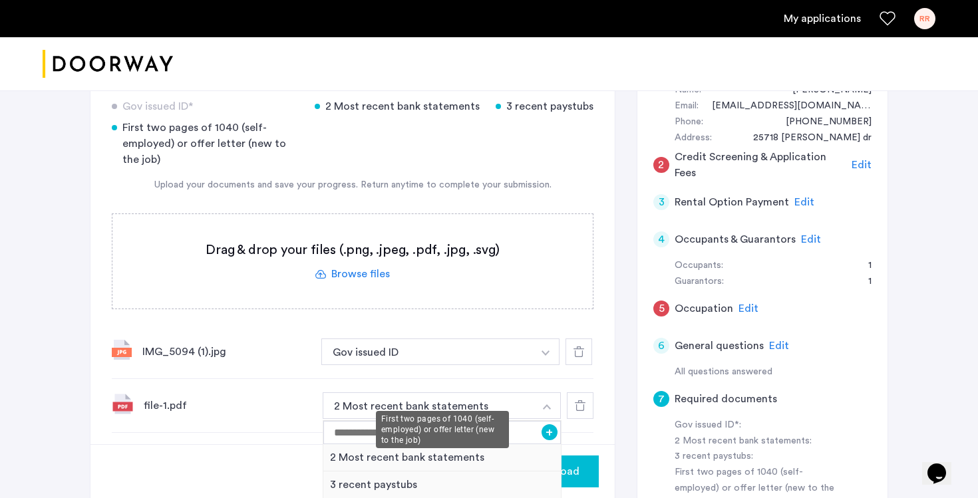 The width and height of the screenshot is (978, 498). What do you see at coordinates (773, 372) in the screenshot?
I see `div: All questions answered` at bounding box center [773, 372].